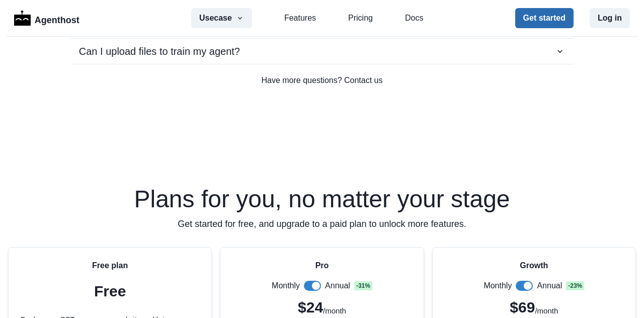  Describe the element at coordinates (322, 51) in the screenshot. I see `button: Can I upload files to train my agent?` at that location.